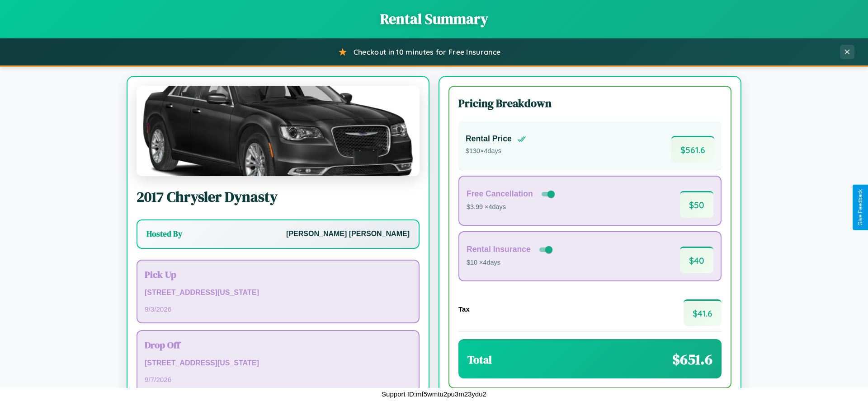  What do you see at coordinates (278, 379) in the screenshot?
I see `p: 9 / 7 / 2026` at bounding box center [278, 379].